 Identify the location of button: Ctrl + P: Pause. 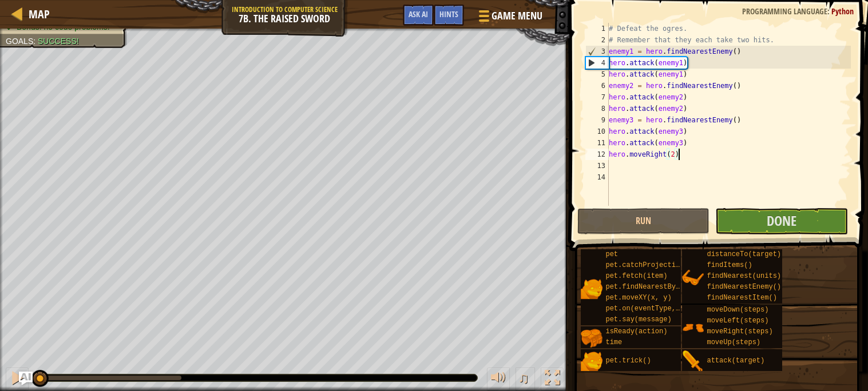
(17, 379).